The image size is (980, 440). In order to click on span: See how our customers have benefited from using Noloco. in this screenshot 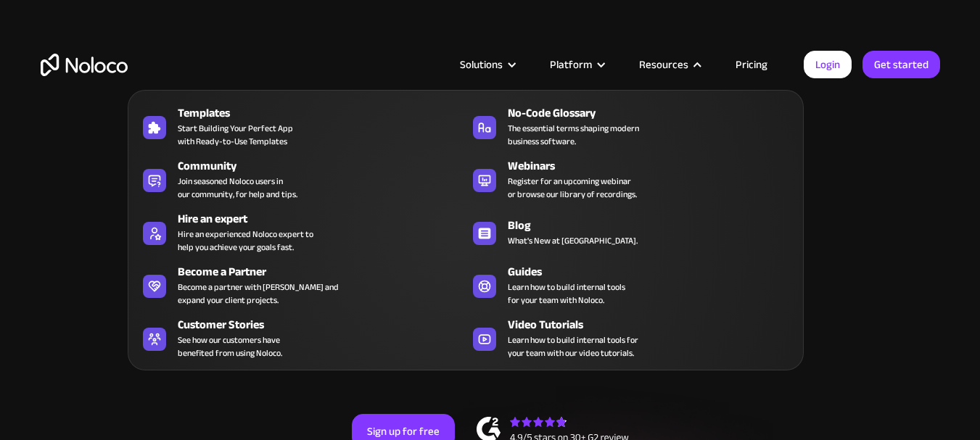, I will do `click(230, 347)`.